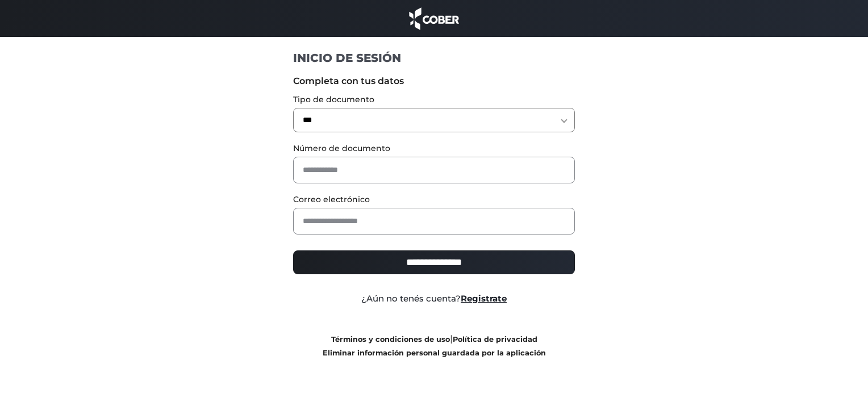 This screenshot has width=868, height=402. I want to click on label: Número de documento, so click(434, 148).